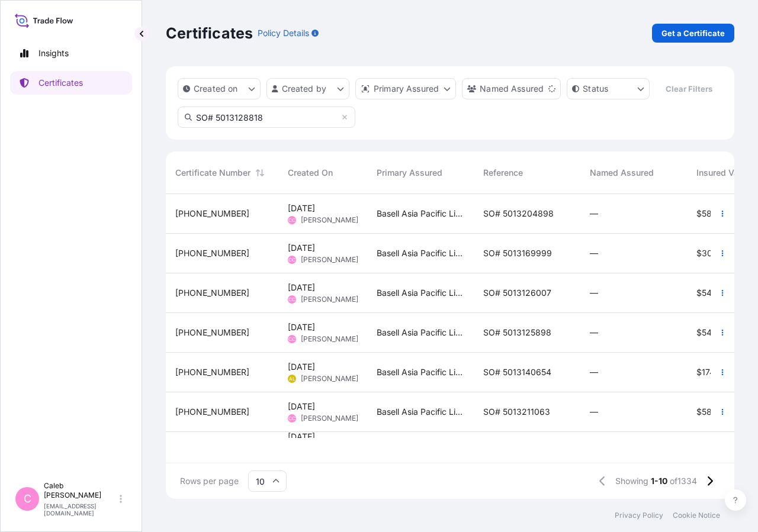 The height and width of the screenshot is (532, 758). I want to click on p: Privacy Policy, so click(639, 516).